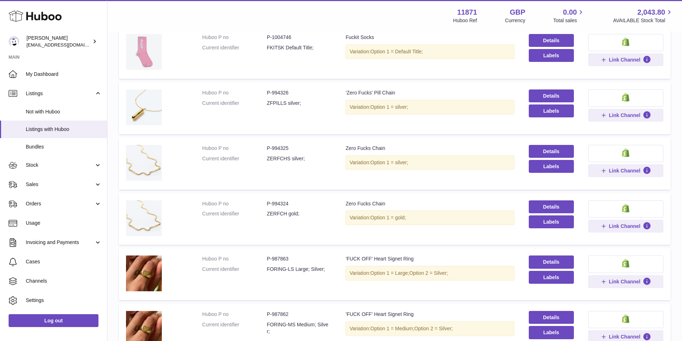 Image resolution: width=682 pixels, height=341 pixels. Describe the element at coordinates (651, 12) in the screenshot. I see `span: 2,043.80` at that location.